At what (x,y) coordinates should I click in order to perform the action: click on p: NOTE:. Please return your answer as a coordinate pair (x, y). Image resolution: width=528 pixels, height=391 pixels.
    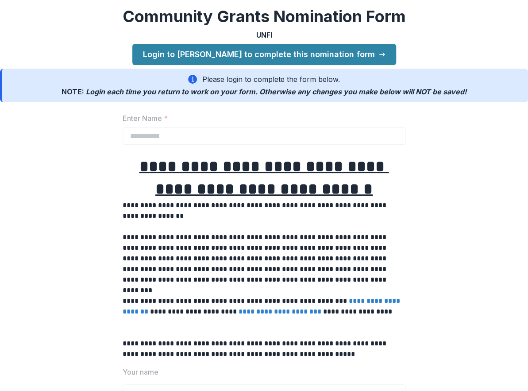
    Looking at the image, I should click on (264, 92).